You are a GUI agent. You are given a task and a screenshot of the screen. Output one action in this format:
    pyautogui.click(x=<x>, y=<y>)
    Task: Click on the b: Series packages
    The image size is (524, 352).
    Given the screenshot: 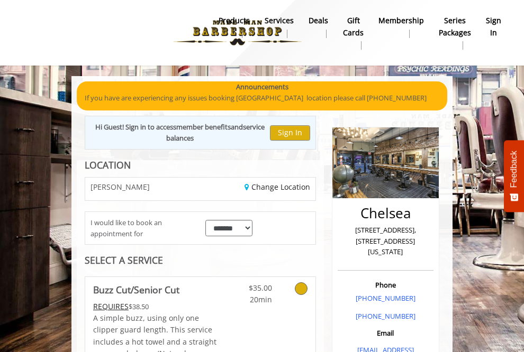 What is the action you would take?
    pyautogui.click(x=454, y=26)
    